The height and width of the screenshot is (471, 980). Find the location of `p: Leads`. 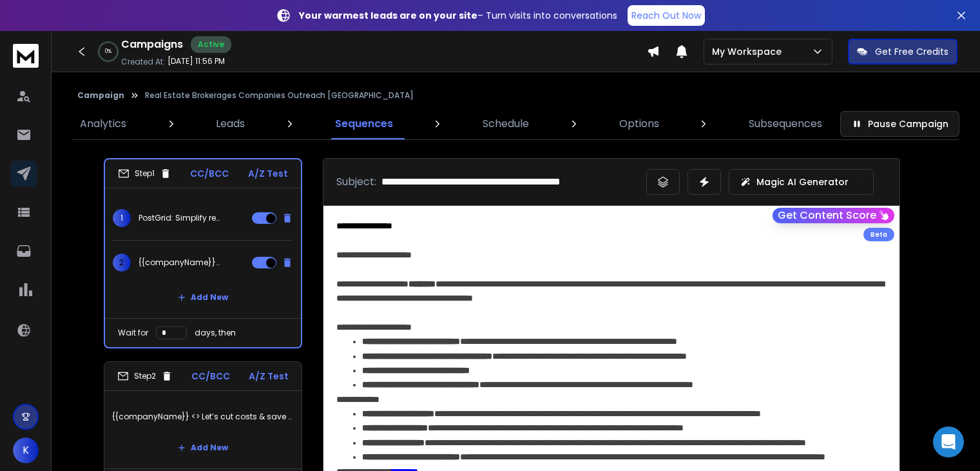

p: Leads is located at coordinates (230, 124).